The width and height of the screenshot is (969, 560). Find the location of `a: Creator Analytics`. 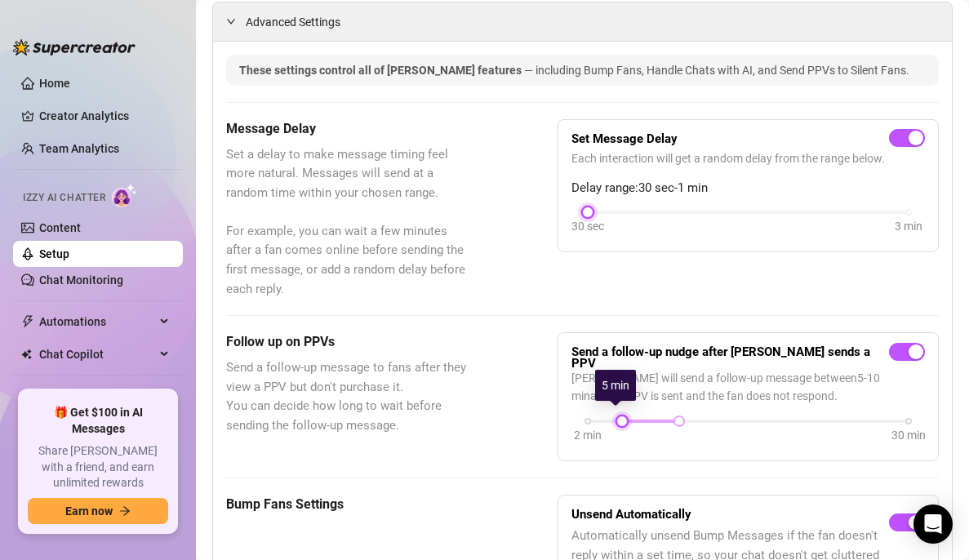

a: Creator Analytics is located at coordinates (104, 116).